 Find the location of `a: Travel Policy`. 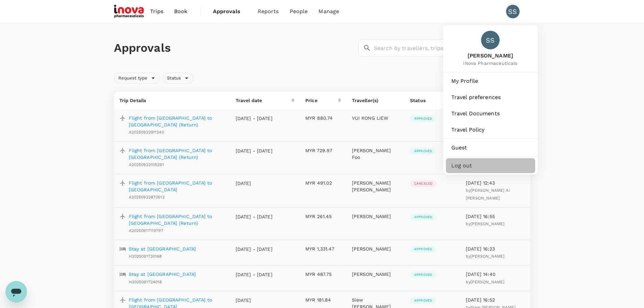

a: Travel Policy is located at coordinates (490, 129).